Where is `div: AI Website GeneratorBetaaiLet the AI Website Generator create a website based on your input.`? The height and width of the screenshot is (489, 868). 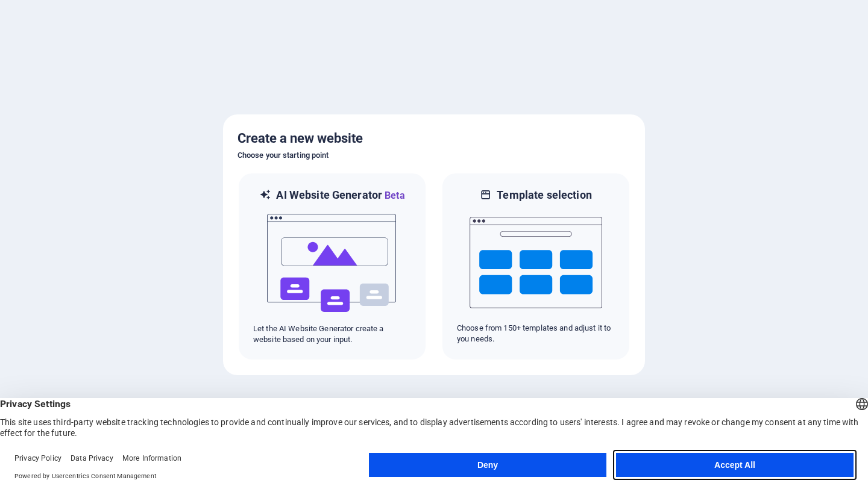
div: AI Website GeneratorBetaaiLet the AI Website Generator create a website based on your input. is located at coordinates (332, 266).